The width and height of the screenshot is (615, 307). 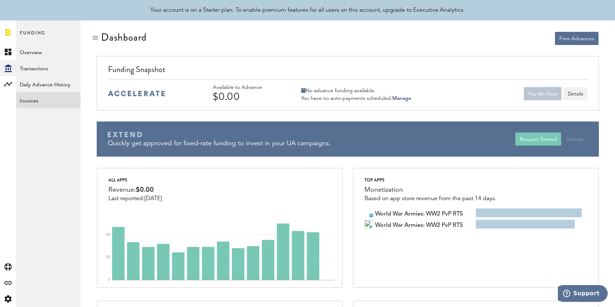 I want to click on div: Available to Advance, so click(x=248, y=88).